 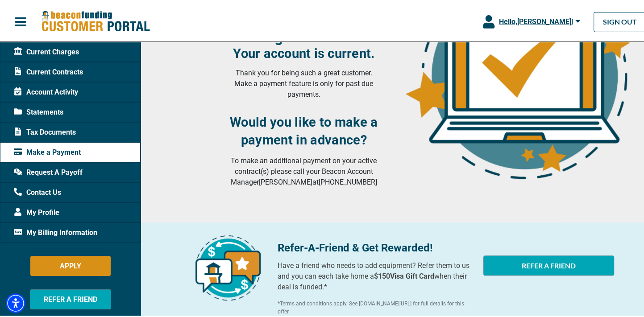 What do you see at coordinates (304, 170) in the screenshot?
I see `p: To make an additional payment on your active contract(s) please call your Beacon Account Manager ...` at bounding box center [304, 170].